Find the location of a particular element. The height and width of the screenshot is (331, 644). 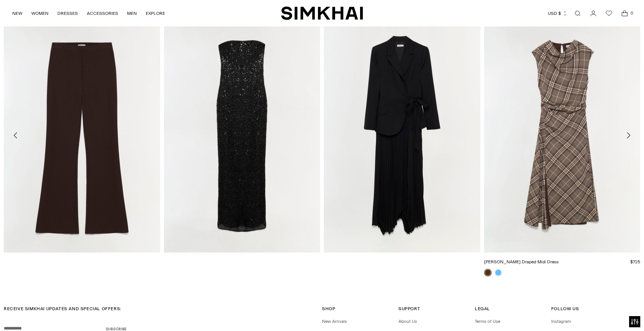

a: MEN is located at coordinates (132, 14).